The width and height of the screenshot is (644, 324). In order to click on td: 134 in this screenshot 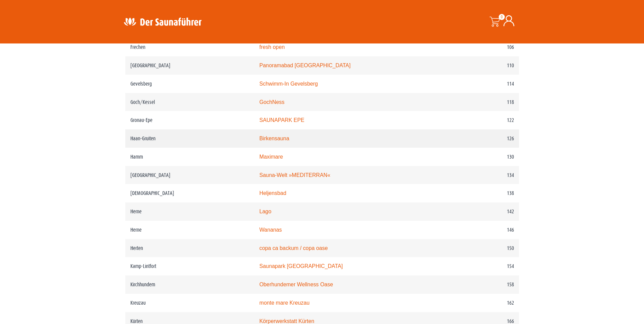, I will do `click(483, 176)`.